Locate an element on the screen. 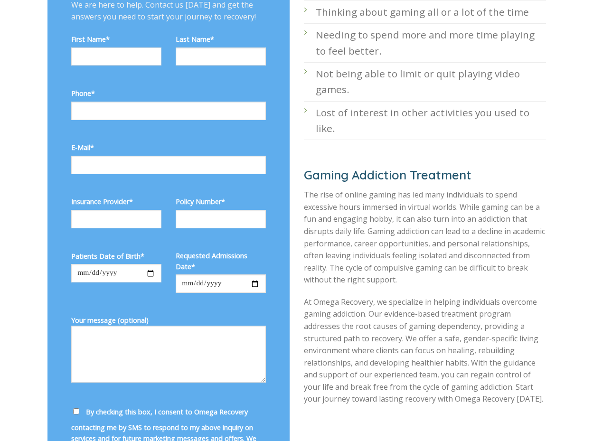 Image resolution: width=593 pixels, height=441 pixels. label: E-Mail* is located at coordinates (169, 147).